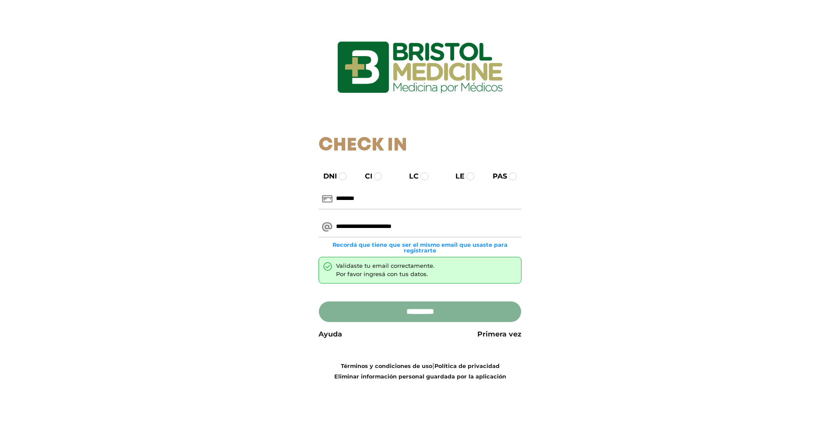  I want to click on label: PAS, so click(496, 176).